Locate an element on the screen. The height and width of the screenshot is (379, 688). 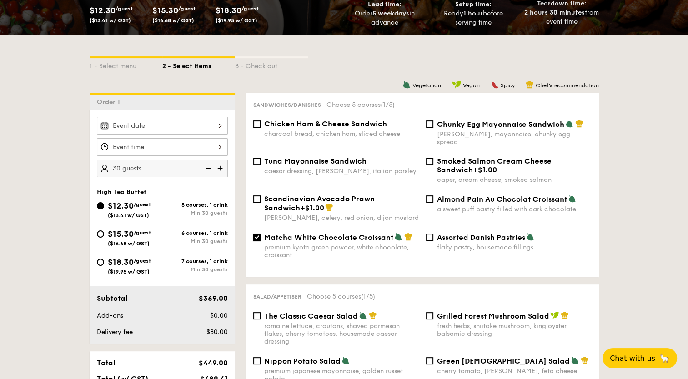
div: fresh herbs, shiitake mushroom, king oyster, balsamic dressing is located at coordinates (514, 330).